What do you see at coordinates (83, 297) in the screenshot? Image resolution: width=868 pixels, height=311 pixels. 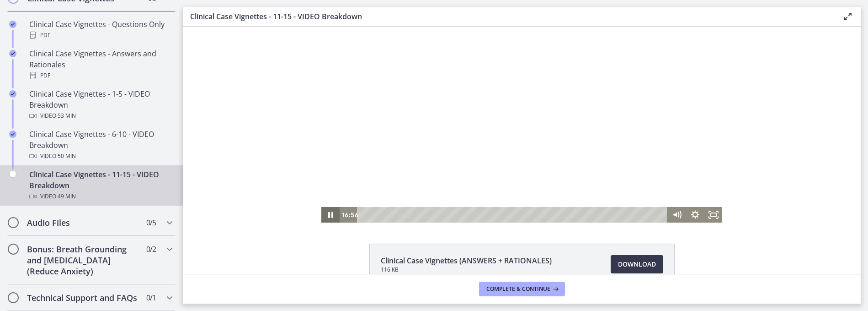 I see `h2: Technical Support and FAQs` at bounding box center [83, 297].